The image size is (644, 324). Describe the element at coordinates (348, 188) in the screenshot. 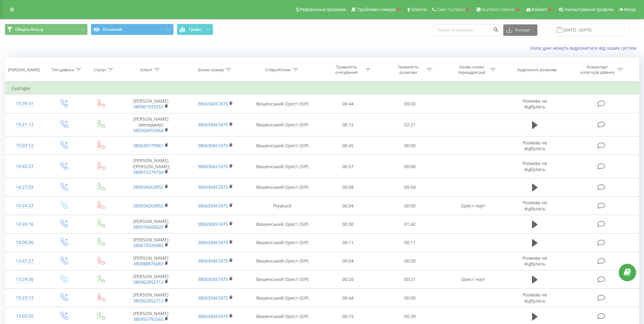

I see `td: 00:08` at that location.